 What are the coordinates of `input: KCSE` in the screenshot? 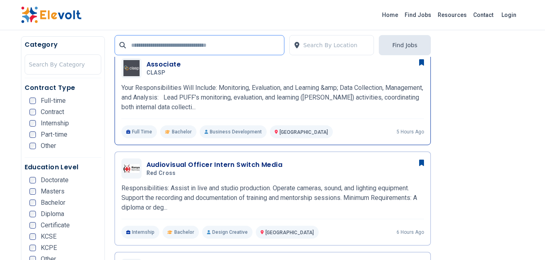 It's located at (33, 237).